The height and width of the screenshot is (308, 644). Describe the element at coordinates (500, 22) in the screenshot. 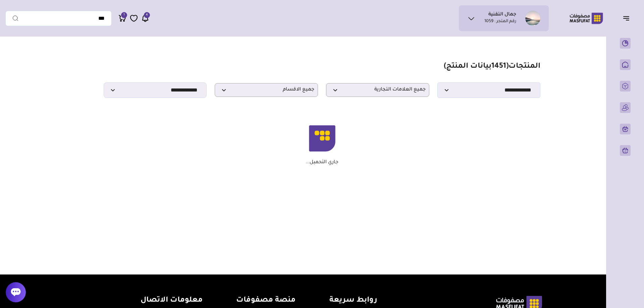

I see `p: رقم المتجر : 1059` at that location.